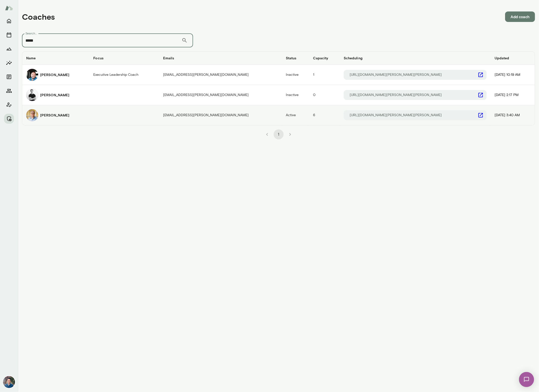 The height and width of the screenshot is (392, 539). What do you see at coordinates (415, 58) in the screenshot?
I see `h6: Scheduling` at bounding box center [415, 58].